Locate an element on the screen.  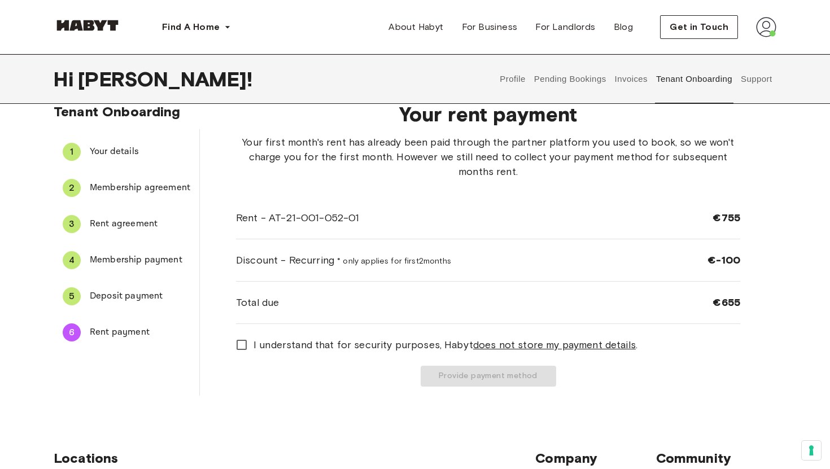
span: * only applies for first 2 months is located at coordinates (394, 261).